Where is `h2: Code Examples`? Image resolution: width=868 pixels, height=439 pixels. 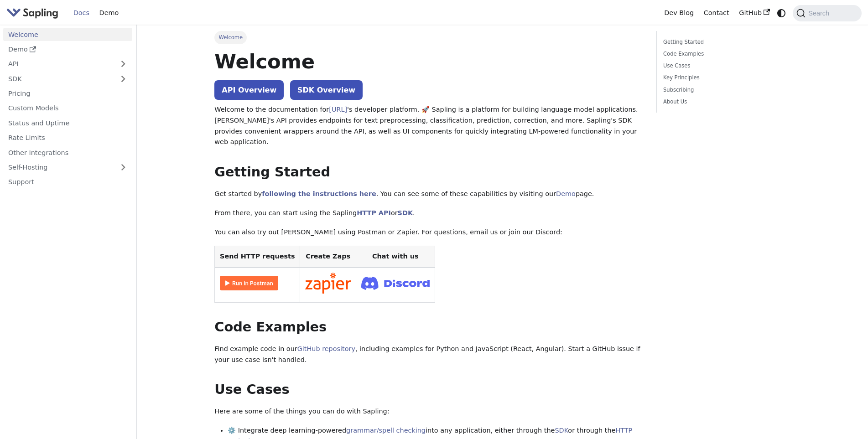 h2: Code Examples is located at coordinates (429, 327).